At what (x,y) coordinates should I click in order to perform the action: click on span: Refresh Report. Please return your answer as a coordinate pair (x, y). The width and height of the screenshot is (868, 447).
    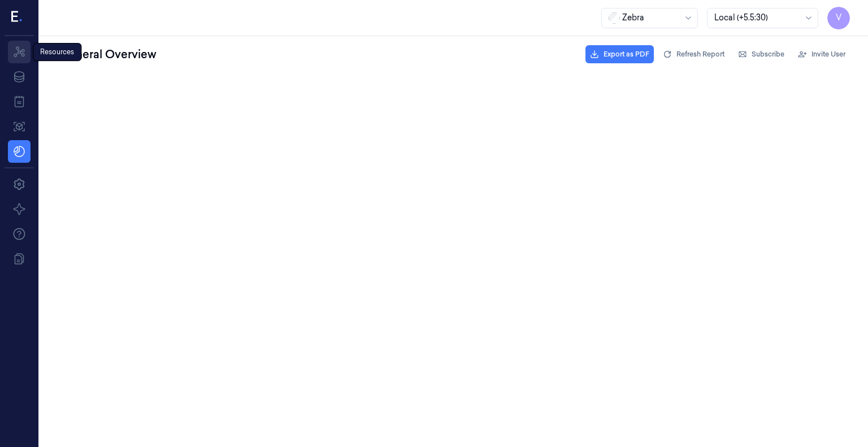
    Looking at the image, I should click on (700, 54).